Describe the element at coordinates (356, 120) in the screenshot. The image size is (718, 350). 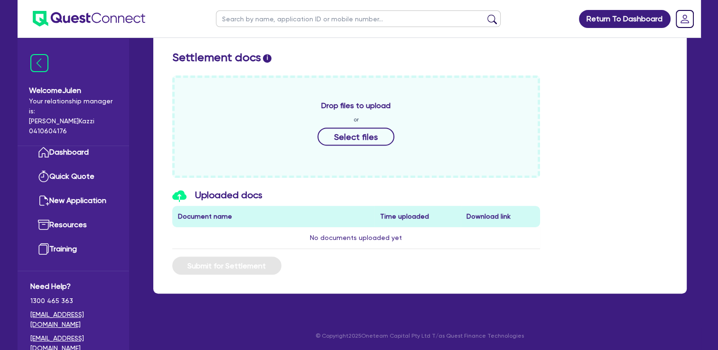
I see `span: or` at that location.